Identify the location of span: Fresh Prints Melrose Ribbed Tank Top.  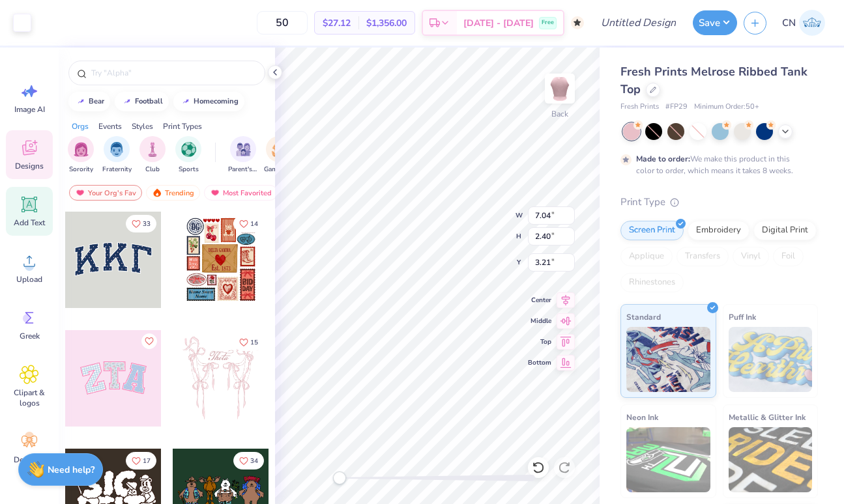
(714, 80).